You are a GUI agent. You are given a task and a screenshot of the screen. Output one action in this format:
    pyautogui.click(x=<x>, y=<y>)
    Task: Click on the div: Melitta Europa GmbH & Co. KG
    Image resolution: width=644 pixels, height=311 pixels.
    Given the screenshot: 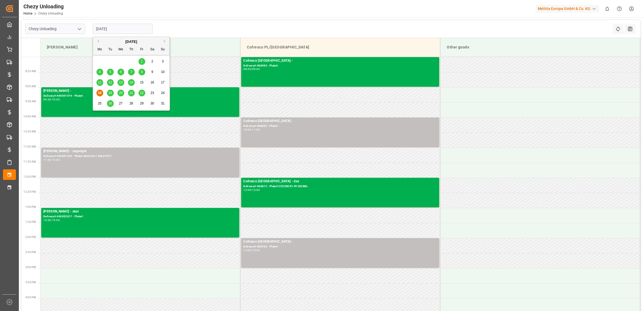 What is the action you would take?
    pyautogui.click(x=567, y=9)
    